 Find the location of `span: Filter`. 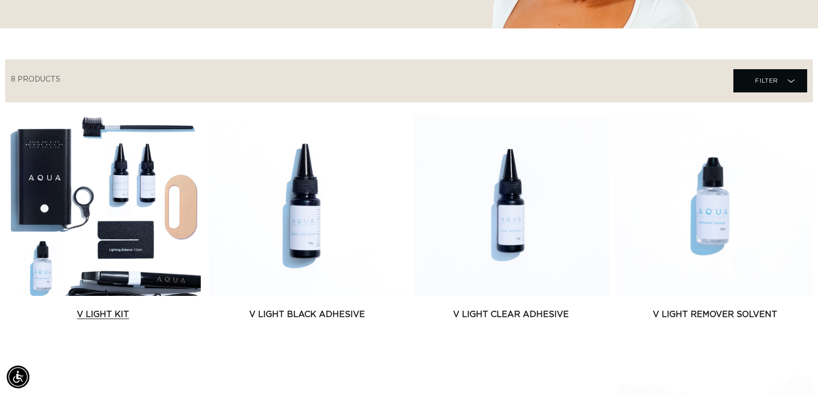

span: Filter is located at coordinates (766, 81).